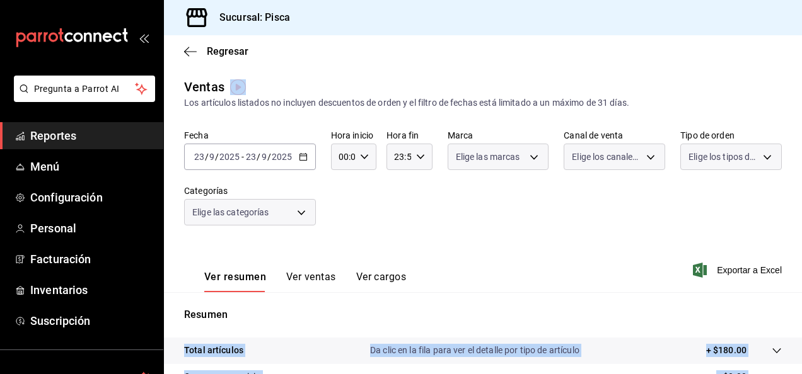 This screenshot has width=802, height=374. What do you see at coordinates (730, 135) in the screenshot?
I see `label: Tipo de orden` at bounding box center [730, 135].